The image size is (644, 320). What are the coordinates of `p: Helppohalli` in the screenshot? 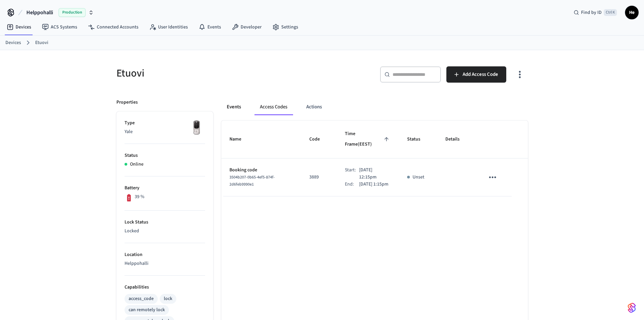 It's located at (165, 264).